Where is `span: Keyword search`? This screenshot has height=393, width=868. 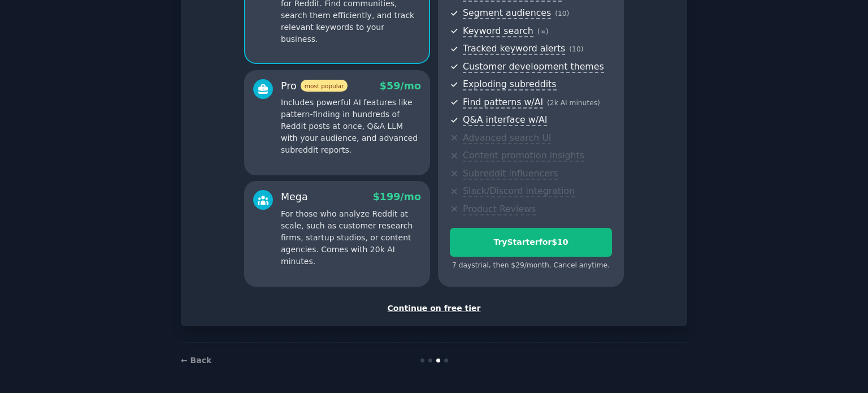 span: Keyword search is located at coordinates (498, 31).